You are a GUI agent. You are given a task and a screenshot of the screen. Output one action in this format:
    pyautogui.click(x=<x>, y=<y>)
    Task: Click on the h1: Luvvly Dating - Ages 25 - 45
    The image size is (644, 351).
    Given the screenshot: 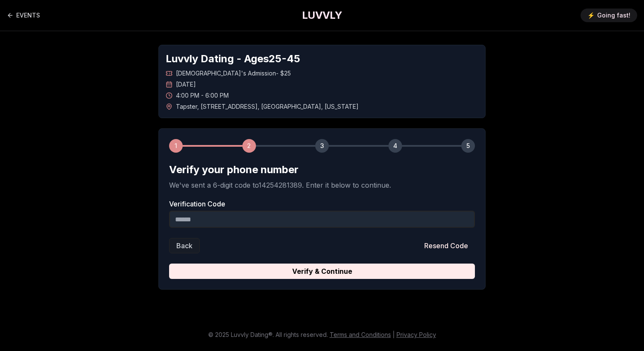 What is the action you would take?
    pyautogui.click(x=322, y=59)
    